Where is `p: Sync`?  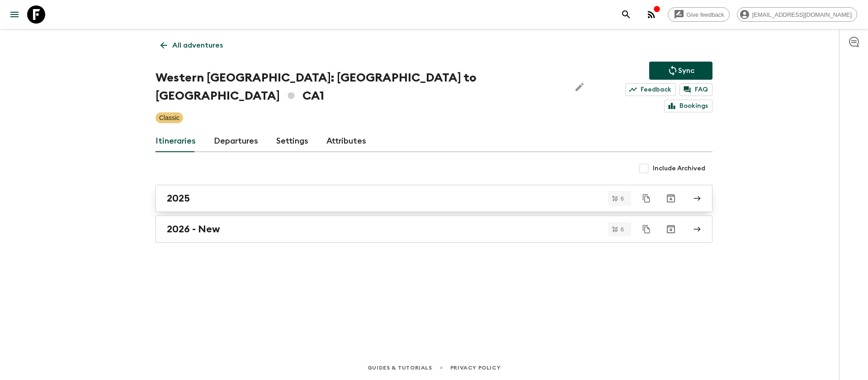
p: Sync is located at coordinates (686, 71).